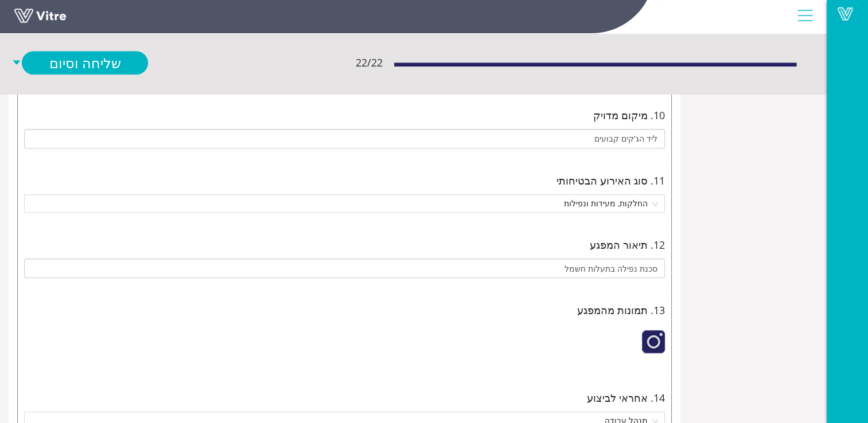 The image size is (868, 423). Describe the element at coordinates (627, 245) in the screenshot. I see `span: 12. תיאור המפגע` at that location.